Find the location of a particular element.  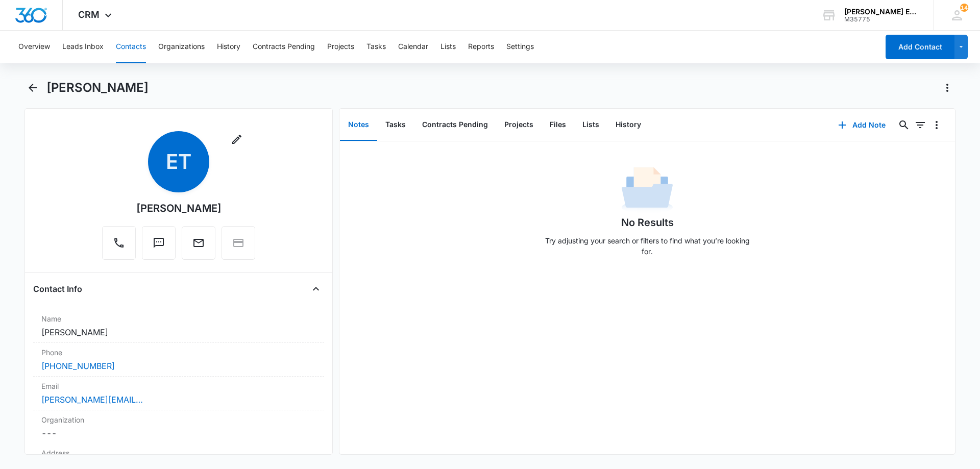

span: 14 is located at coordinates (964, 7).